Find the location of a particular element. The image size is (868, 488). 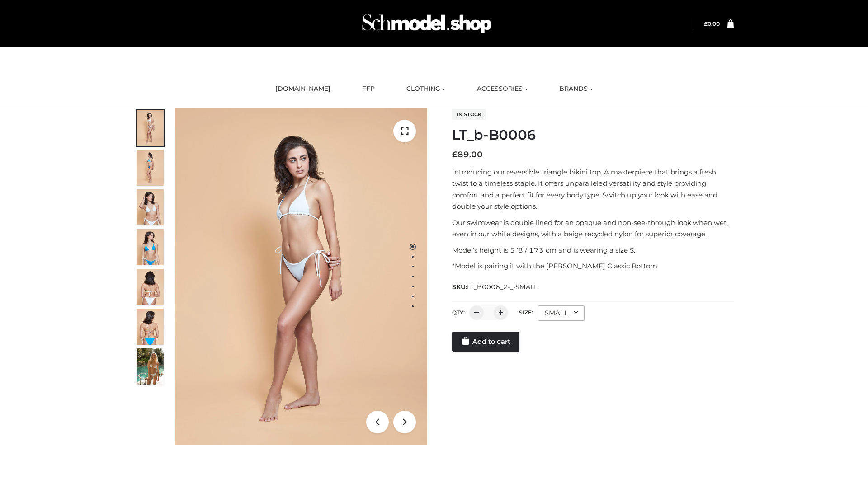

a: £0.00 is located at coordinates (712, 23).